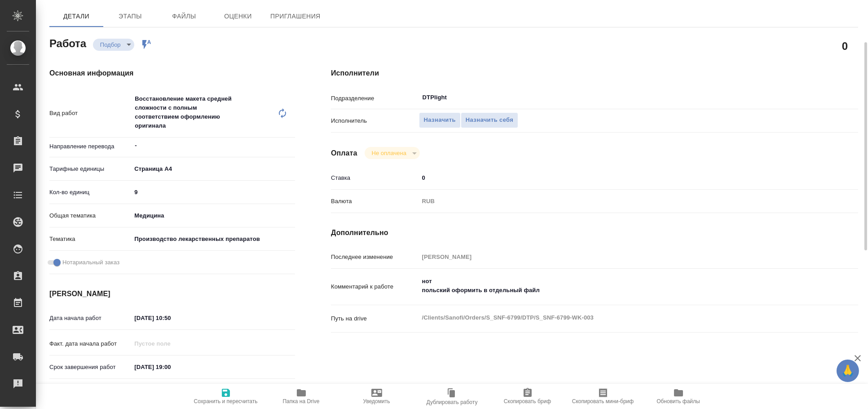  Describe the element at coordinates (679, 397) in the screenshot. I see `button: Обновить файлы` at that location.